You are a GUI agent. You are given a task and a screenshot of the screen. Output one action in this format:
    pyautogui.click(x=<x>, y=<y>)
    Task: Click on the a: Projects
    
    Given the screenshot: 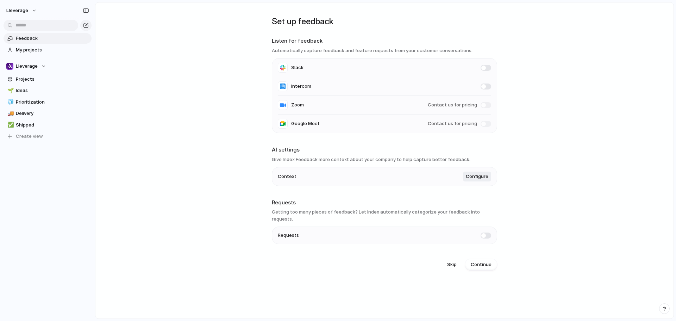 What is the action you would take?
    pyautogui.click(x=48, y=79)
    